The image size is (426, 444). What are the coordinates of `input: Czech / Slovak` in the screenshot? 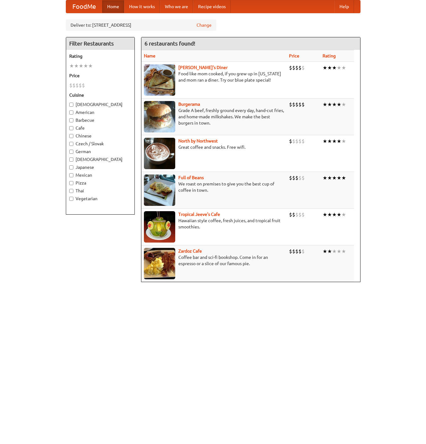 It's located at (71, 144).